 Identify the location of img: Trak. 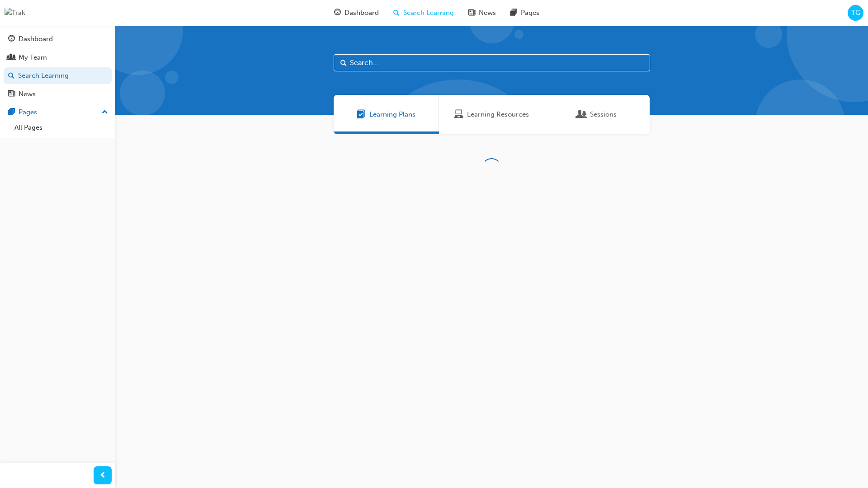
(15, 13).